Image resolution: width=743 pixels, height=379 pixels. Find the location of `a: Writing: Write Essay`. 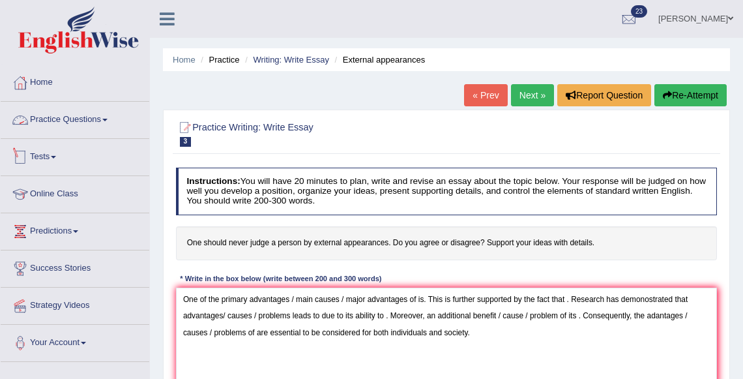

a: Writing: Write Essay is located at coordinates (291, 59).